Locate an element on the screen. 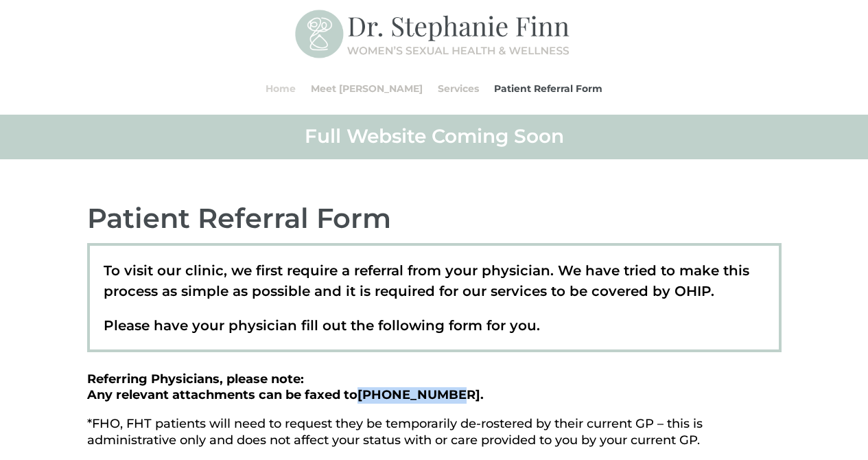  a: Patient Referral Form is located at coordinates (549, 88).